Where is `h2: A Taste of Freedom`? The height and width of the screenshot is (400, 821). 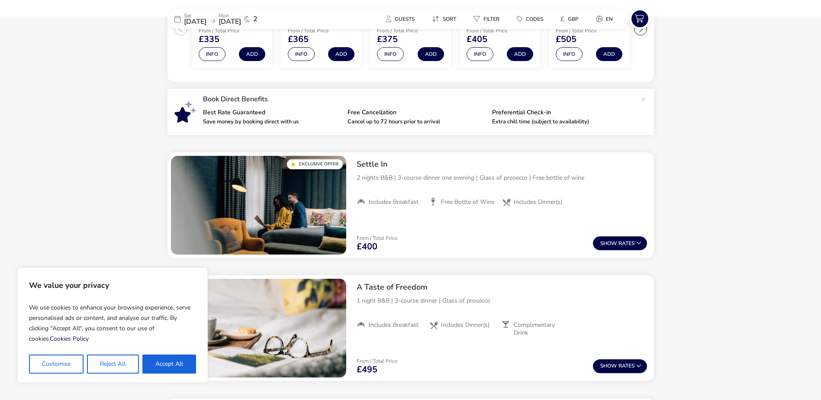 h2: A Taste of Freedom is located at coordinates (501, 287).